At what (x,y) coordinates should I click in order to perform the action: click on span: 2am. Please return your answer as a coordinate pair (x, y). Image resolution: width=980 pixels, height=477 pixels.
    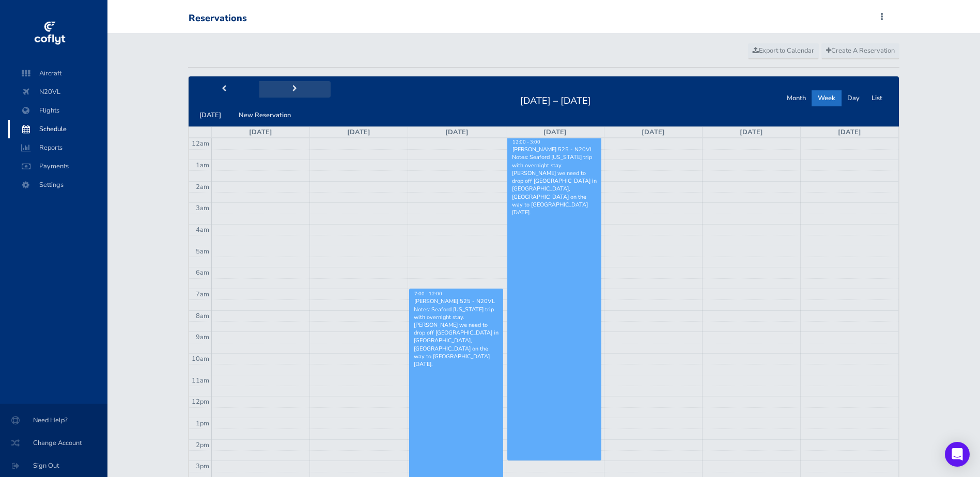
    Looking at the image, I should click on (202, 187).